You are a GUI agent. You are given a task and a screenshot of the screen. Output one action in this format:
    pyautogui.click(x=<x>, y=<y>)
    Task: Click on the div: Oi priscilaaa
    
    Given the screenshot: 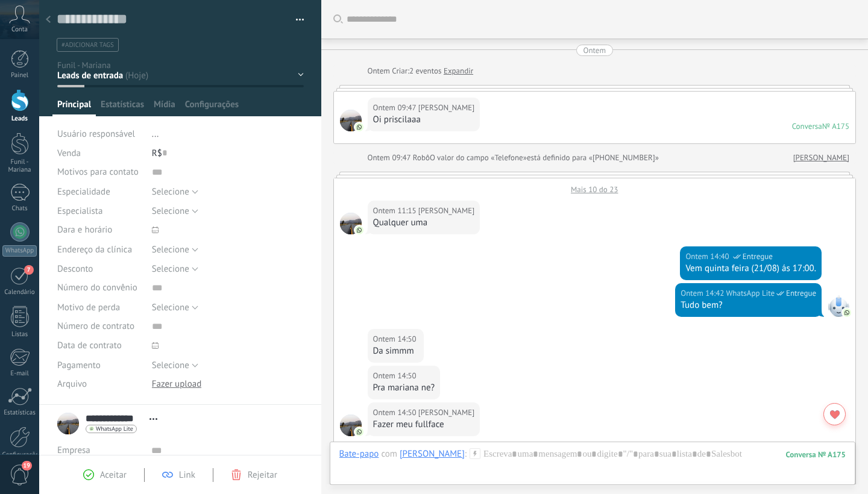 What is the action you would take?
    pyautogui.click(x=424, y=120)
    